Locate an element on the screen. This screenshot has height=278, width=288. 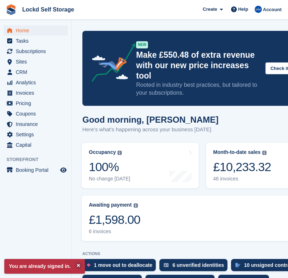
a: 6 unverified identities is located at coordinates (195, 267).